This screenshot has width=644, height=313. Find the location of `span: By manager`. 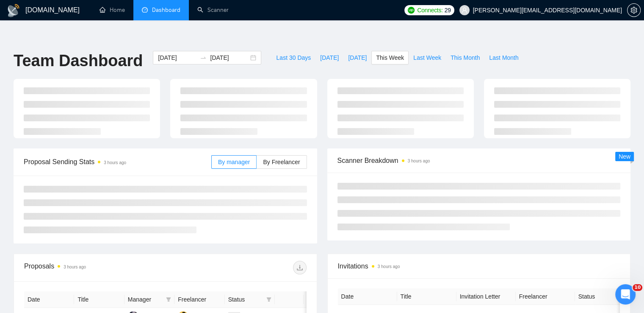

span: By manager is located at coordinates (234, 162).